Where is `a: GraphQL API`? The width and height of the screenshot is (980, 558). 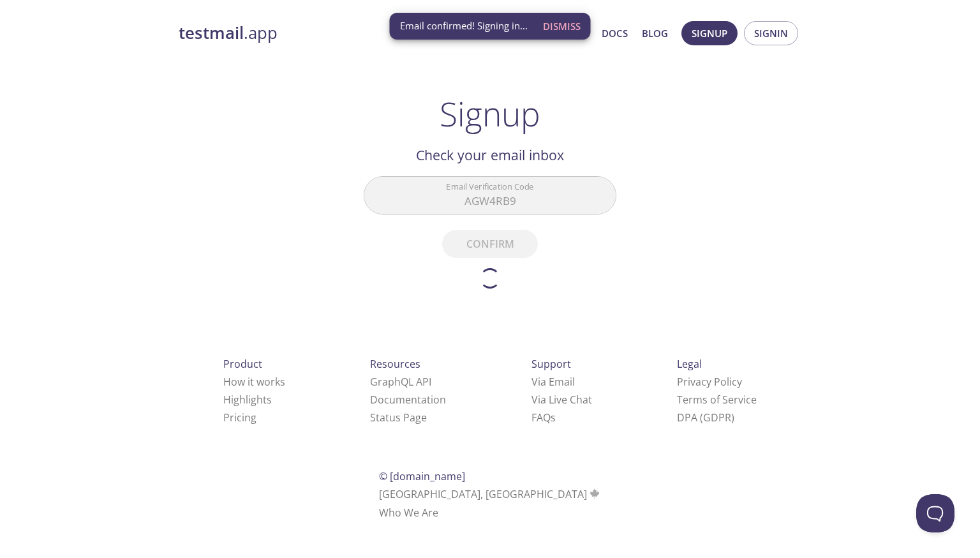 a: GraphQL API is located at coordinates (401, 381).